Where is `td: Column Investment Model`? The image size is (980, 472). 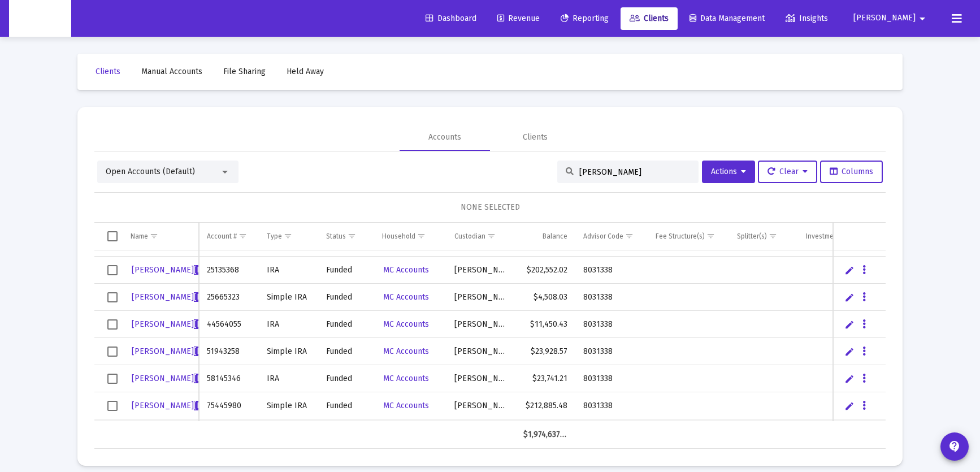 td: Column Investment Model is located at coordinates (842, 236).